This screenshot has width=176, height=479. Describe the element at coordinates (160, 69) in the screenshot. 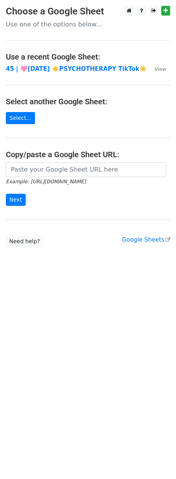

I see `small: View` at that location.